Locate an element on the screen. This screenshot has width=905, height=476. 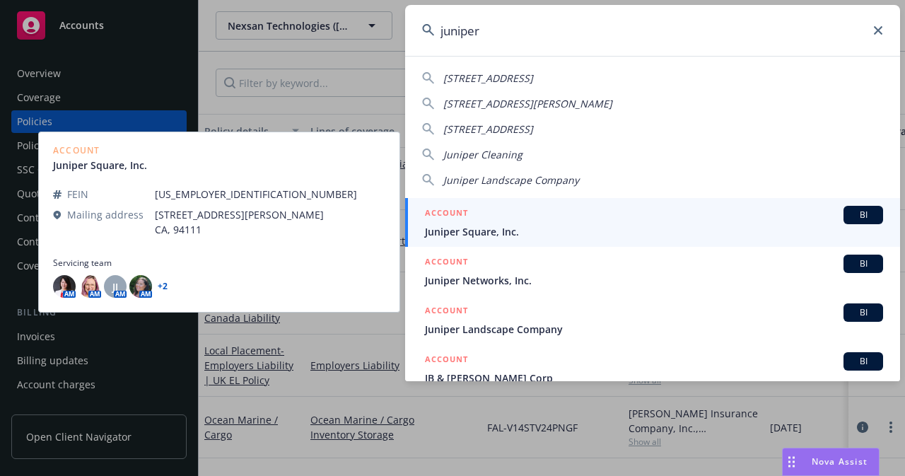
span: Juniper Cleaning is located at coordinates (483, 154).